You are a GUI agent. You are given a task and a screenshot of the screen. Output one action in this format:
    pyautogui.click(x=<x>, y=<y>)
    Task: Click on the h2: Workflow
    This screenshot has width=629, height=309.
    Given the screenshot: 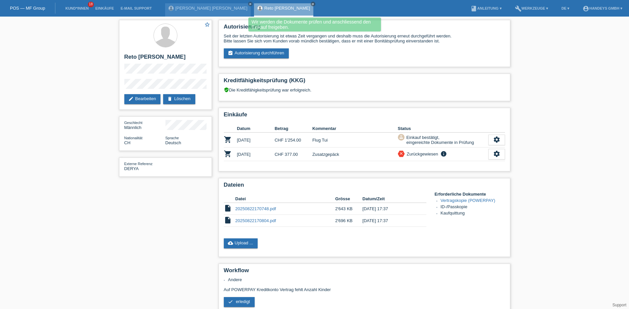 What is the action you would take?
    pyautogui.click(x=364, y=272)
    